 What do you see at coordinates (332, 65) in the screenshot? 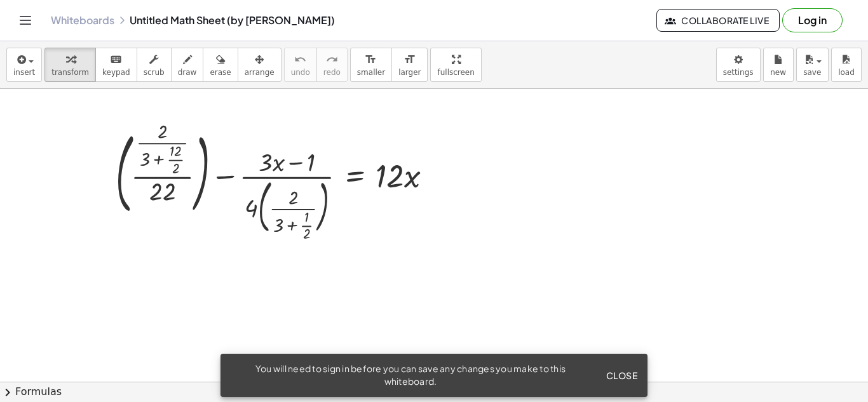
I see `button: redoredo` at bounding box center [332, 65].